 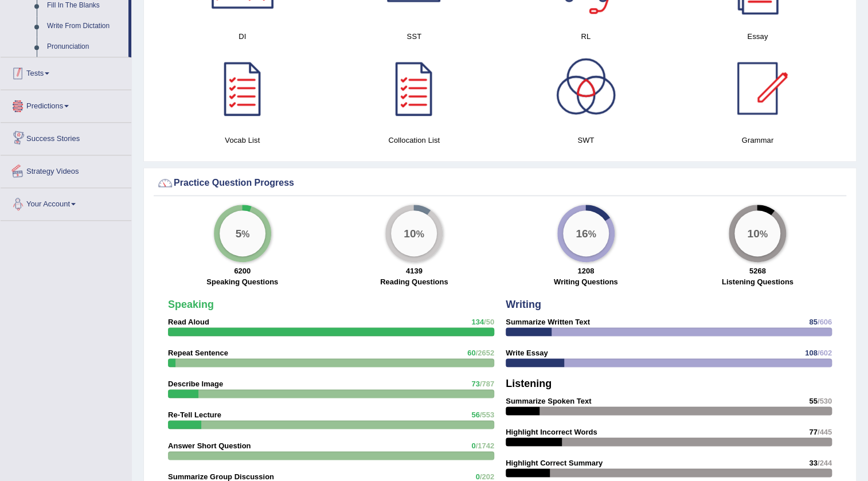 I want to click on span: 55, so click(x=812, y=401).